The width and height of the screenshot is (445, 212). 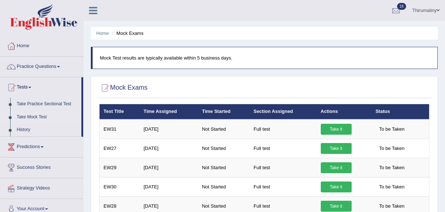 What do you see at coordinates (42, 66) in the screenshot?
I see `a: Practice Questions` at bounding box center [42, 66].